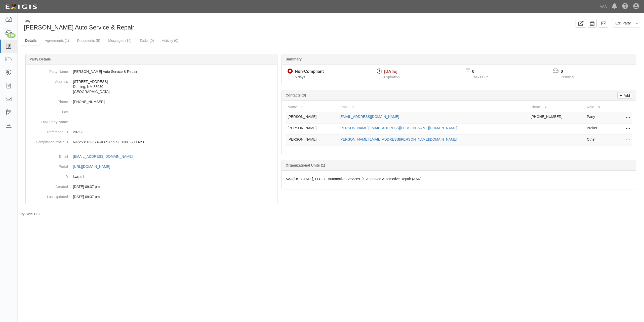 The image size is (644, 322). What do you see at coordinates (626, 95) in the screenshot?
I see `p: Add` at bounding box center [626, 95].